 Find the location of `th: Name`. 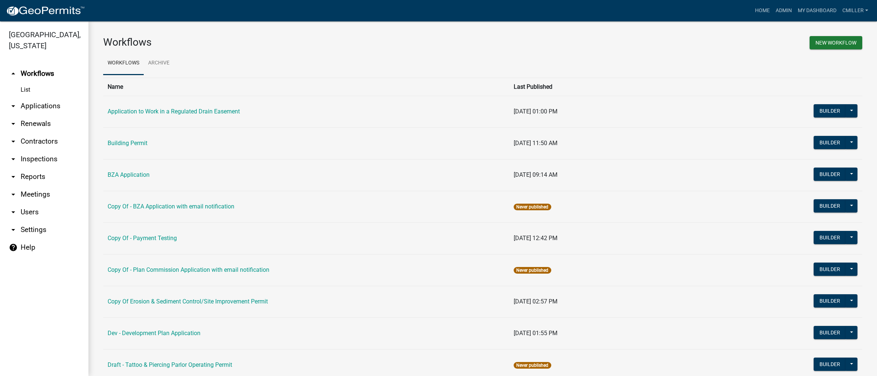

th: Name is located at coordinates (306, 87).